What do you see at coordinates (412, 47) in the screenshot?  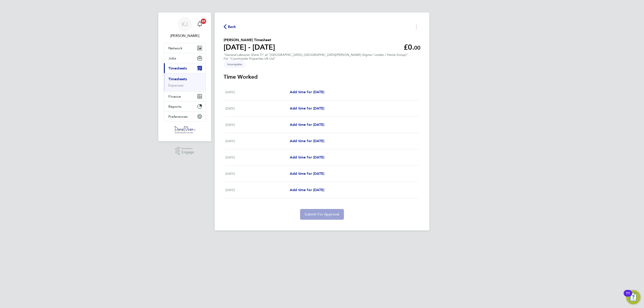 I see `app-decimal: £0.` at bounding box center [412, 47].